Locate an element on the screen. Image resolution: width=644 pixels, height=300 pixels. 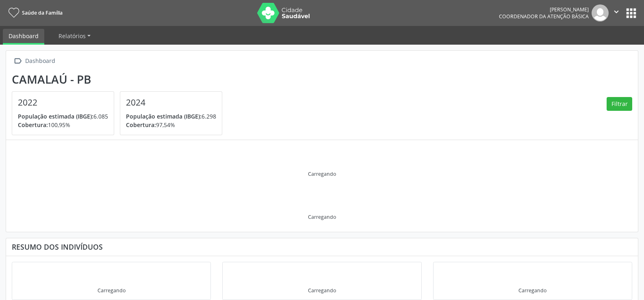
div: Dashboard is located at coordinates (40, 61).